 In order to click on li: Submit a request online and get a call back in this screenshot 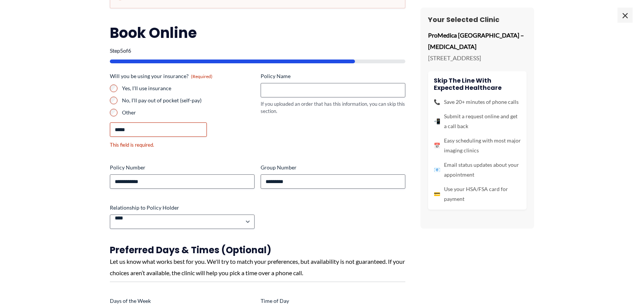, I will do `click(477, 121)`.